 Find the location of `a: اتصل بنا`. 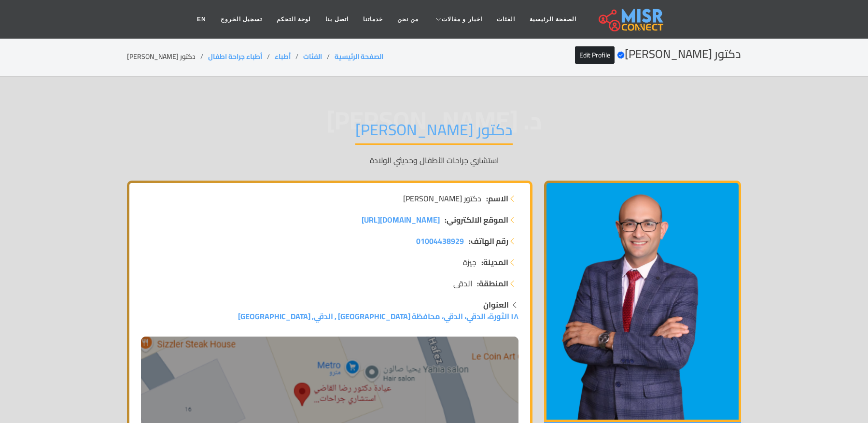

a: اتصل بنا is located at coordinates (336, 19).